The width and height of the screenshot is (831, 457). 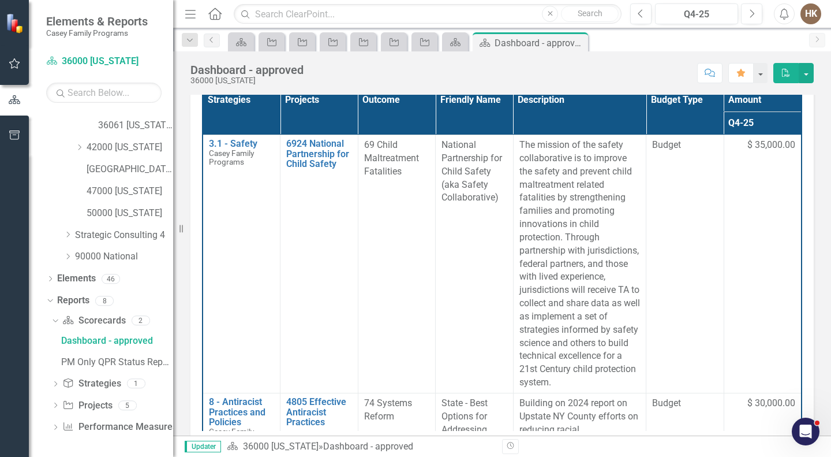 What do you see at coordinates (697, 14) in the screenshot?
I see `div: Q4-25` at bounding box center [697, 14].